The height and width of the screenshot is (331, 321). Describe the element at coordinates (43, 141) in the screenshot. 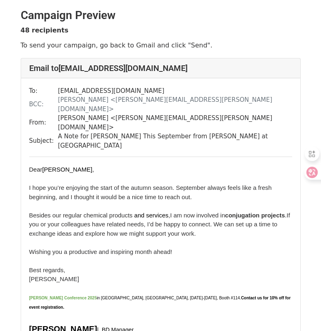

I see `td: Subject:` at that location.